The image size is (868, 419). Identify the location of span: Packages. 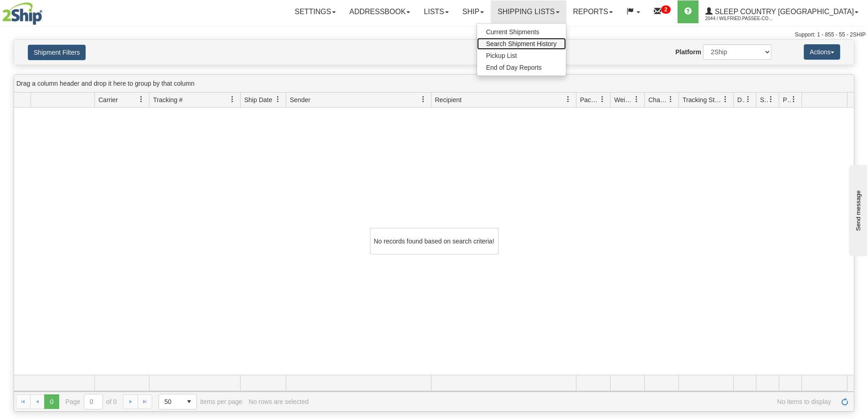
(590, 100).